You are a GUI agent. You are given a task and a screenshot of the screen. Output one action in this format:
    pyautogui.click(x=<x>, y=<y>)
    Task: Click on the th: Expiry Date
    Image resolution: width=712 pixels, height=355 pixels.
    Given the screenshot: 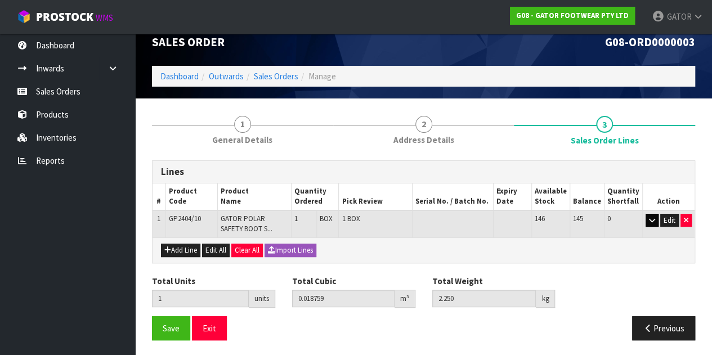 What is the action you would take?
    pyautogui.click(x=512, y=197)
    